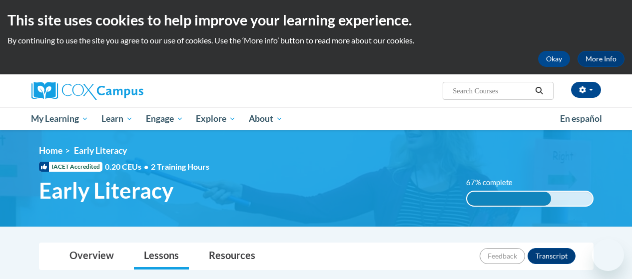 This screenshot has height=279, width=632. Describe the element at coordinates (161, 256) in the screenshot. I see `a: Lessons` at that location.